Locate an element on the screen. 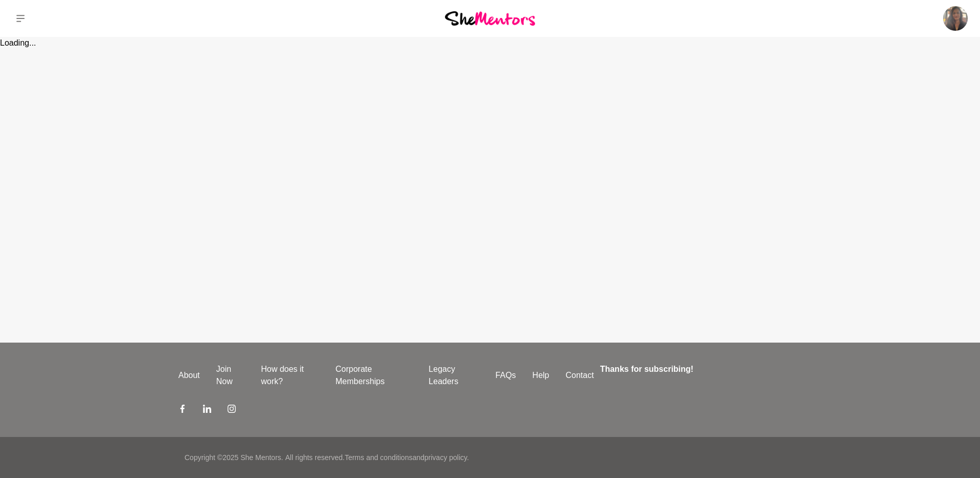  h4: Thanks for subscribing! is located at coordinates (697, 369).